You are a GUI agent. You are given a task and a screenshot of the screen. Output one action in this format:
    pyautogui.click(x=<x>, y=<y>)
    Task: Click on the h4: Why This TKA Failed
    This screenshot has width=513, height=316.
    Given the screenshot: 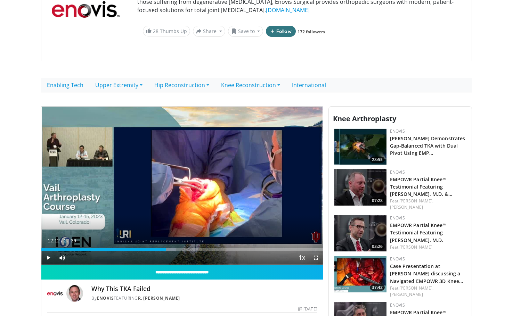 What is the action you would take?
    pyautogui.click(x=204, y=289)
    